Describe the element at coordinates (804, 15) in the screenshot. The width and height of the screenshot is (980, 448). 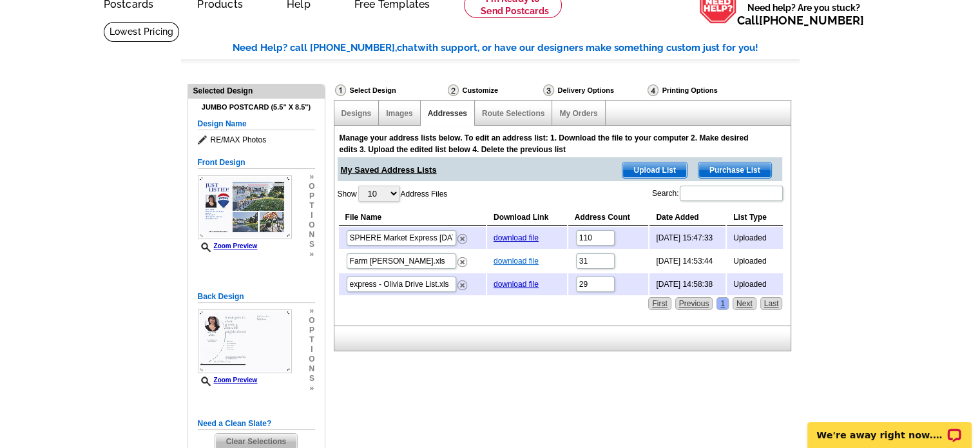
I see `span: Need help? Are you stuck?` at that location.